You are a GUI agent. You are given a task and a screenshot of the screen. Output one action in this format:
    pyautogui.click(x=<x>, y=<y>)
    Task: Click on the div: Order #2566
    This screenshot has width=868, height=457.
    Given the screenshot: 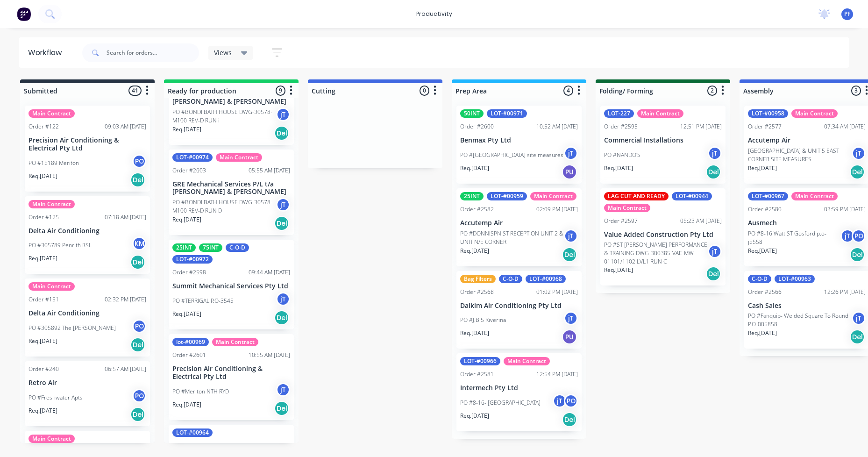 What is the action you would take?
    pyautogui.click(x=765, y=292)
    